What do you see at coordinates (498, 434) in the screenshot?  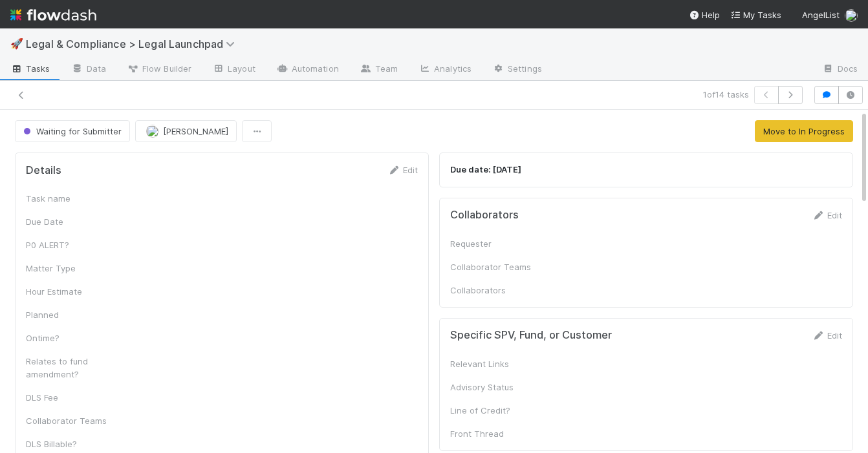 I see `div: Front Thread` at bounding box center [498, 434].